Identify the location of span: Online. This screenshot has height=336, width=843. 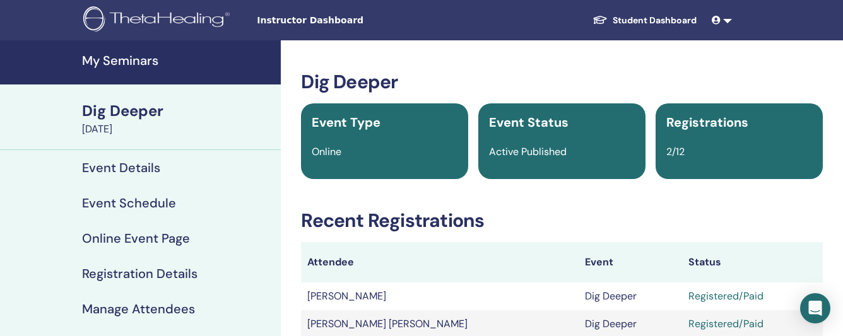
(326, 151).